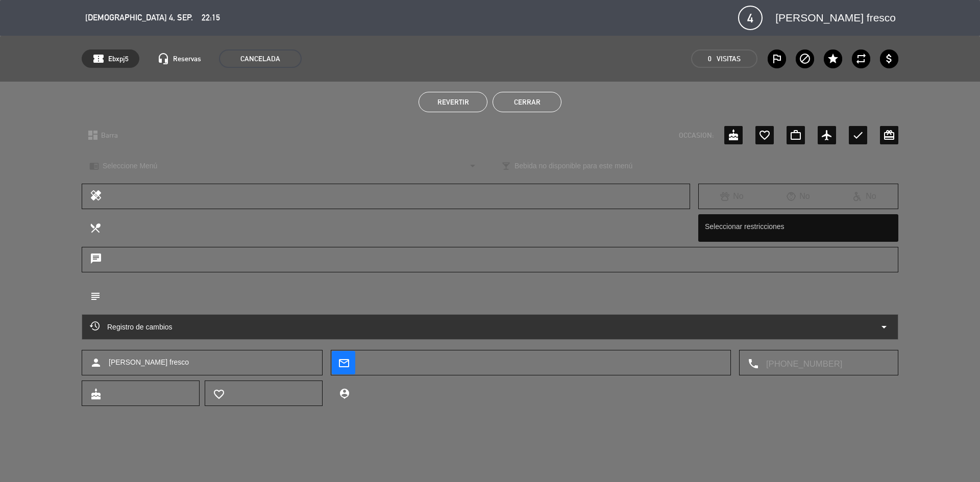 The width and height of the screenshot is (980, 482). What do you see at coordinates (96, 260) in the screenshot?
I see `i: chat` at bounding box center [96, 260].